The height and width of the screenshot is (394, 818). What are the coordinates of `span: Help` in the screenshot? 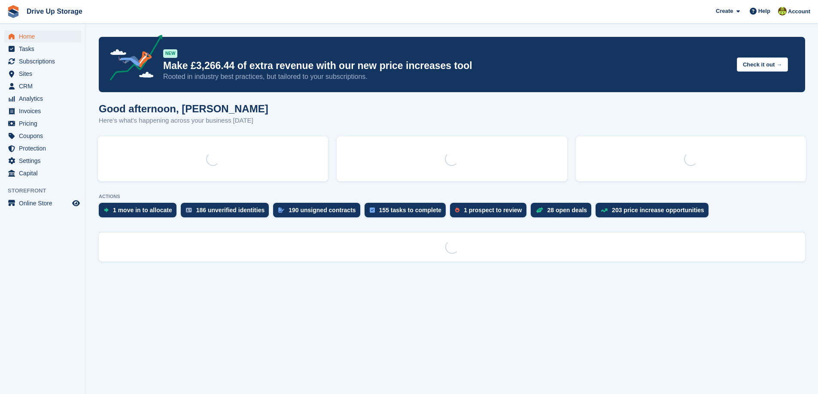 It's located at (764, 11).